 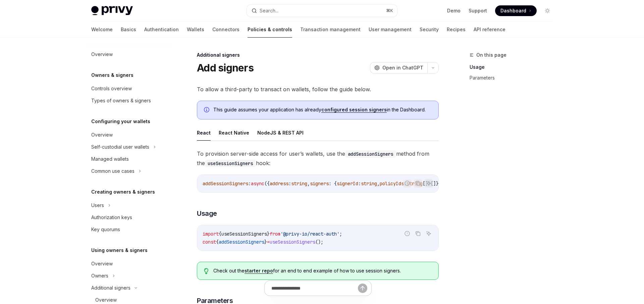 I want to click on button: React Native, so click(x=234, y=133).